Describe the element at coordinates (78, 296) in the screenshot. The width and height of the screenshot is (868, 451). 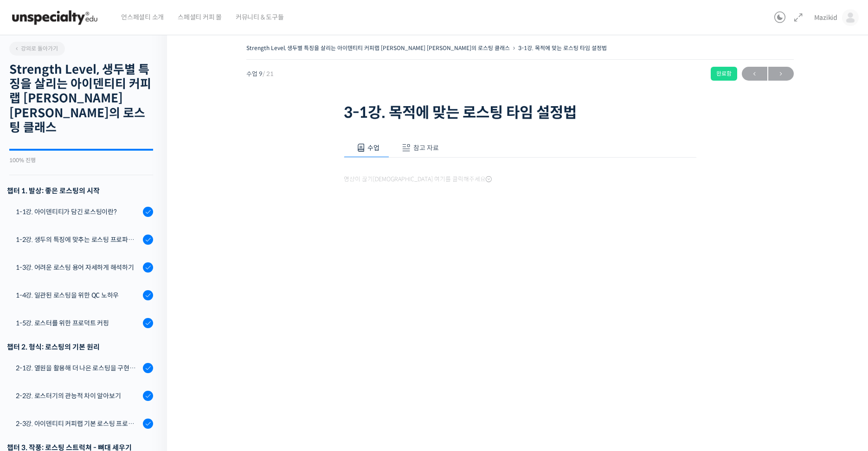
I see `div: 1-4강. 일관된 로스팅을 위한 QC 노하우` at that location.